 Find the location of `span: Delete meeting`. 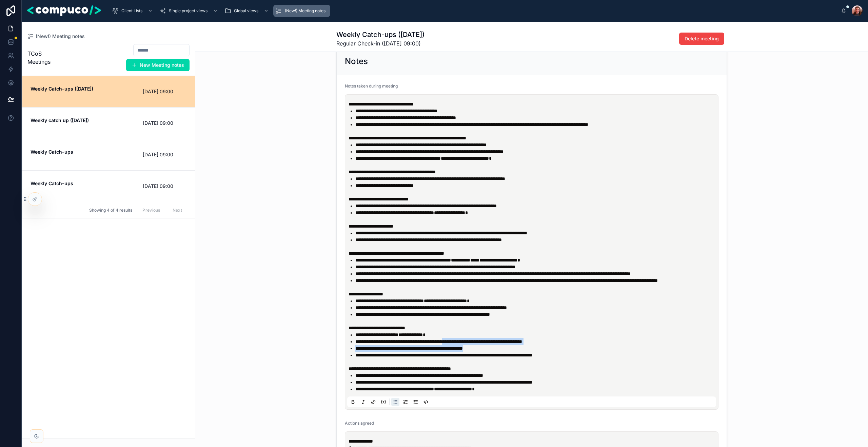

span: Delete meeting is located at coordinates (702, 38).